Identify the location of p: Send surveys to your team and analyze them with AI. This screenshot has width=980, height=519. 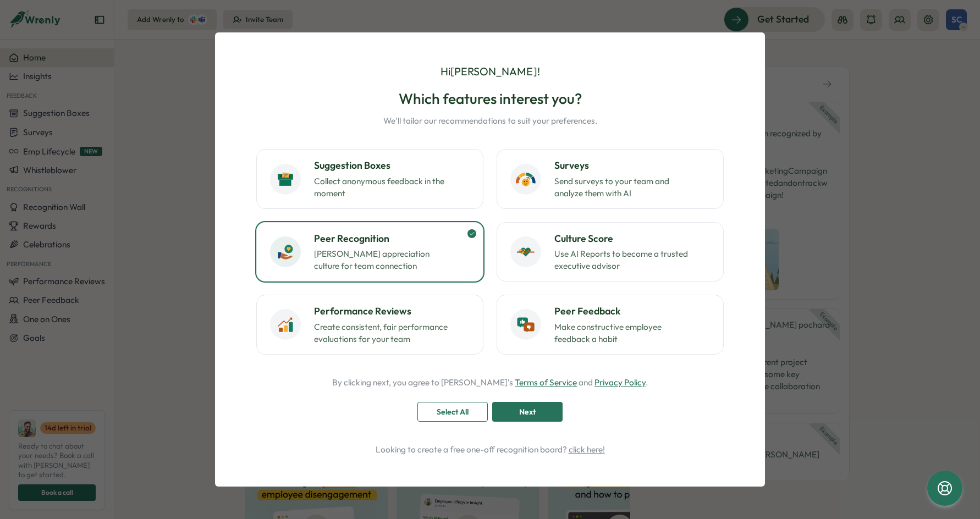
(623, 187).